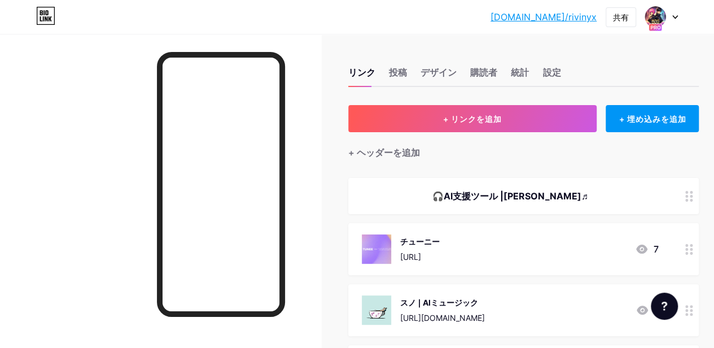 This screenshot has height=348, width=714. What do you see at coordinates (398, 72) in the screenshot?
I see `font: 投稿` at bounding box center [398, 72].